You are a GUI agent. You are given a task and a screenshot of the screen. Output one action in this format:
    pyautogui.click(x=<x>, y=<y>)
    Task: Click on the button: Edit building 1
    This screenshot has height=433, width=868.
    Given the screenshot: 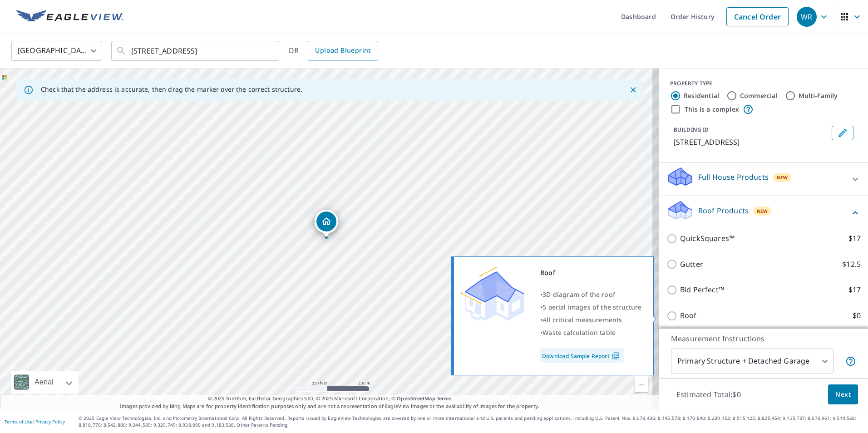 What is the action you would take?
    pyautogui.click(x=842, y=133)
    